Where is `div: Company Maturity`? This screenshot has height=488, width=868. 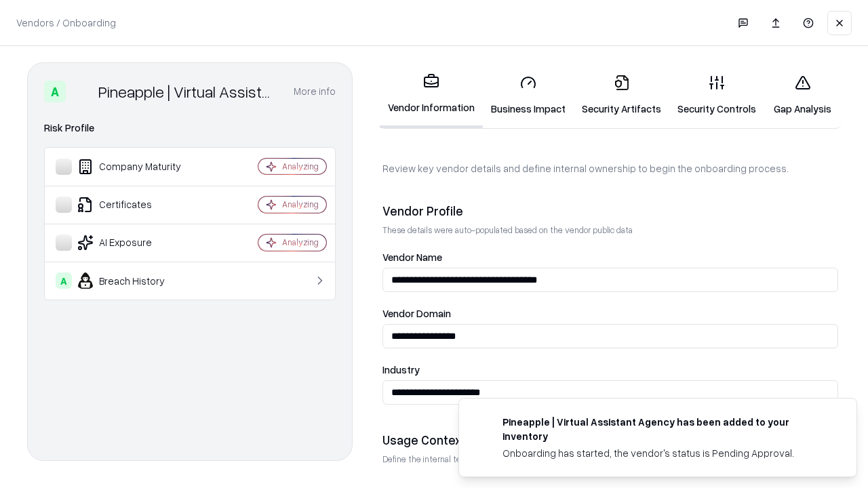 div: Company Maturity is located at coordinates (136, 167).